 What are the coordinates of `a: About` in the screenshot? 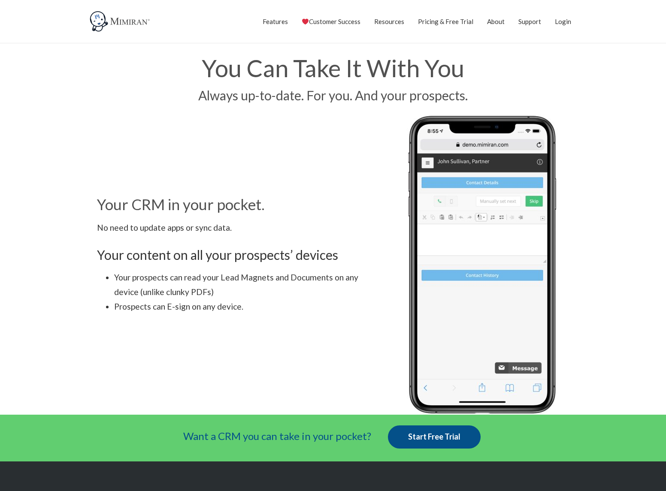 It's located at (495, 21).